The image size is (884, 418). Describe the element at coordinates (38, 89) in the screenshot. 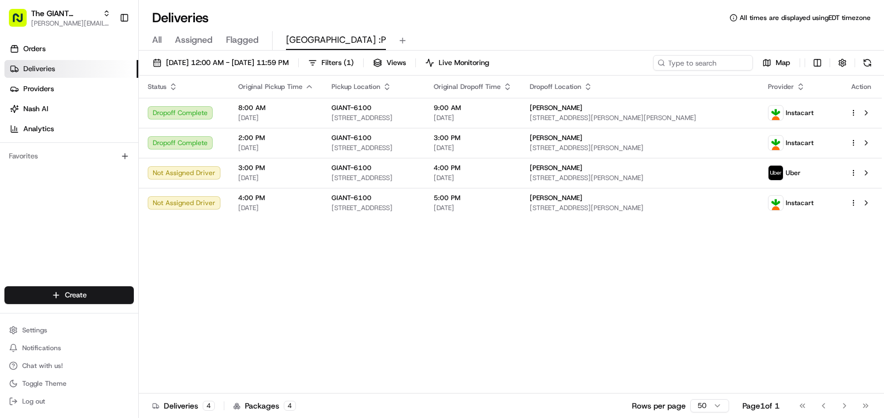

I see `span: Providers` at that location.